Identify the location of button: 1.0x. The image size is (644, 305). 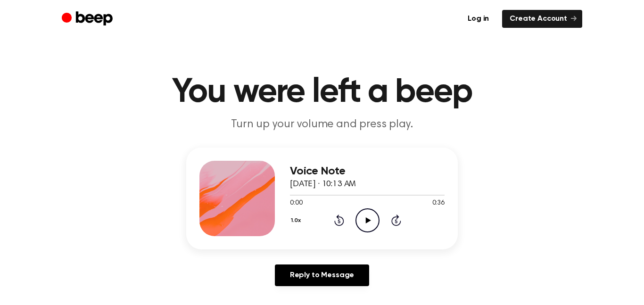
(297, 220).